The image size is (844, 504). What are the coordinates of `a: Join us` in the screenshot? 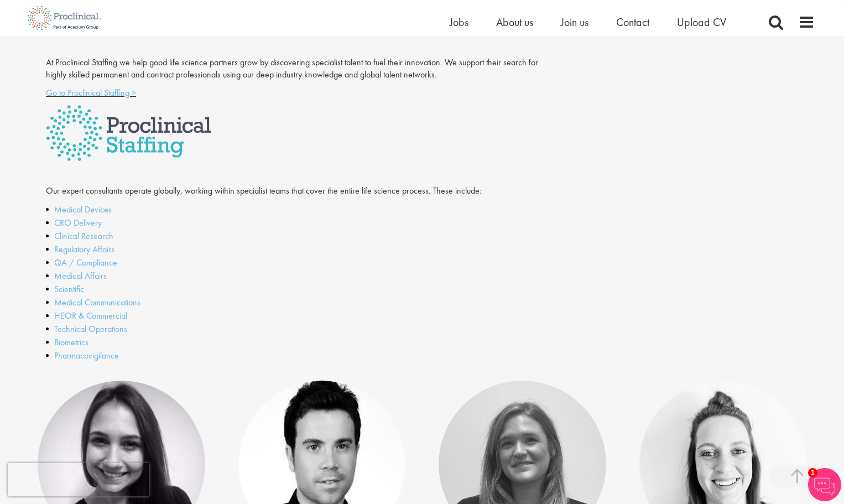 It's located at (575, 22).